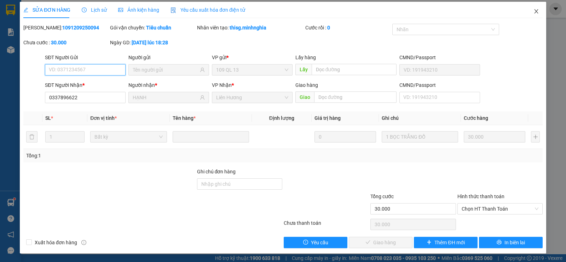 This screenshot has width=566, height=262. Describe the element at coordinates (511, 242) in the screenshot. I see `button: printerIn biên lai` at that location.